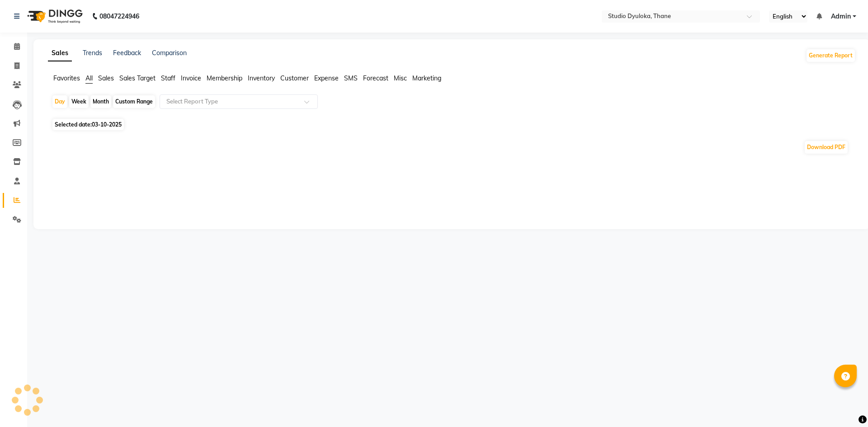  What do you see at coordinates (191, 78) in the screenshot?
I see `span: Invoice` at bounding box center [191, 78].